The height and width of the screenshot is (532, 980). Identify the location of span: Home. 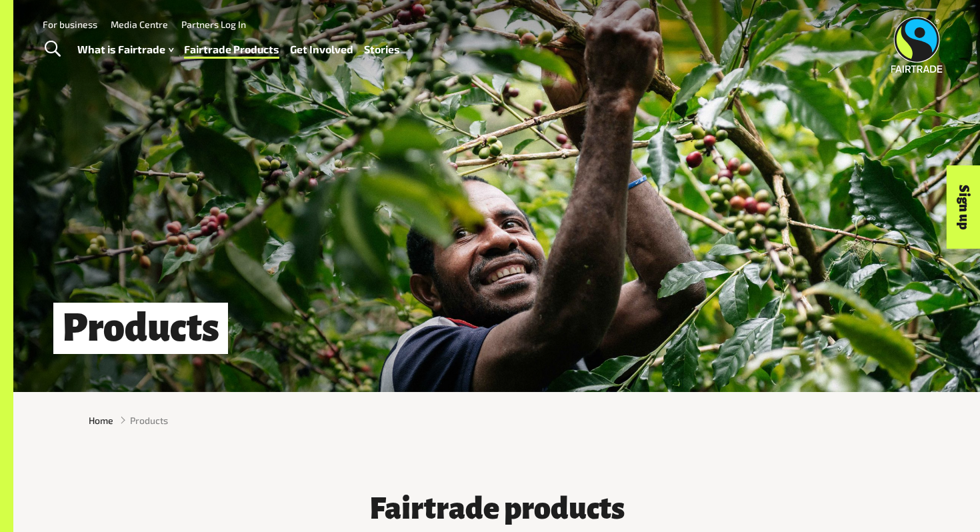
(101, 420).